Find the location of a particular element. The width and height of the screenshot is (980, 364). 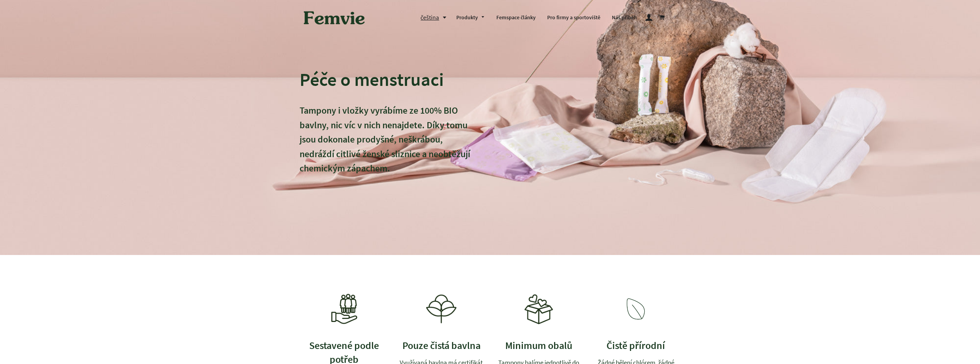

a: Náš příběh is located at coordinates (624, 18).